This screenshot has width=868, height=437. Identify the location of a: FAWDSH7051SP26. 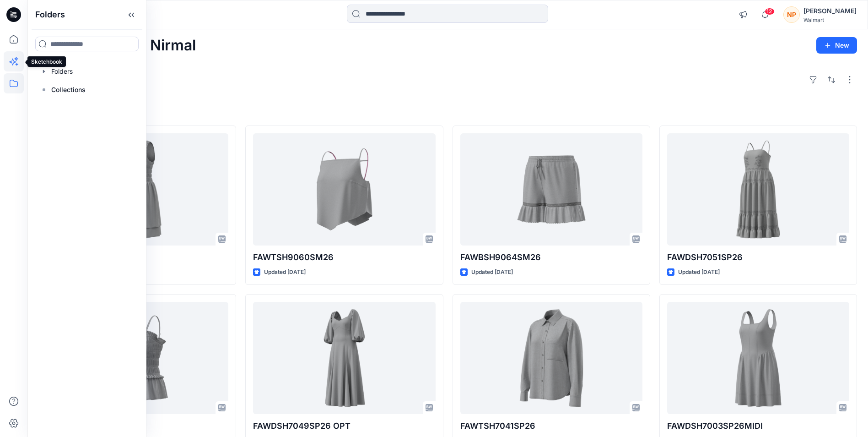
(758, 189).